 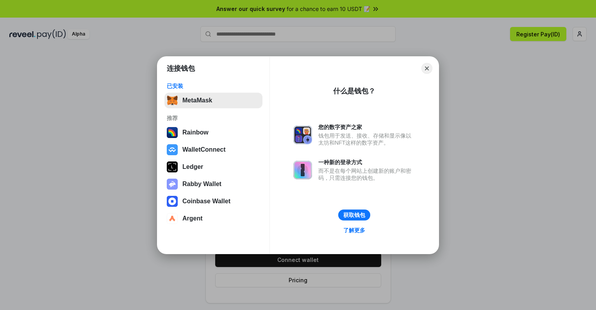 I want to click on div: 一种新的登录方式, so click(x=367, y=162).